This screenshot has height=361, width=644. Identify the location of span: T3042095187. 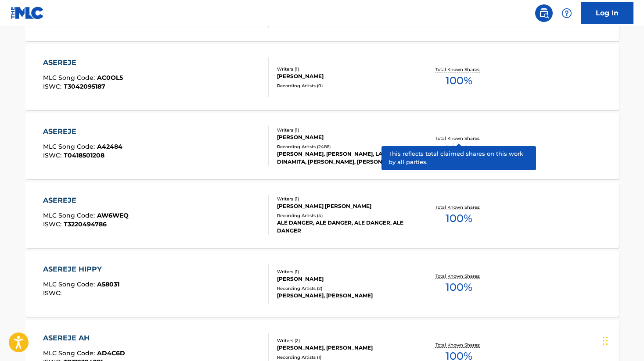
(84, 87).